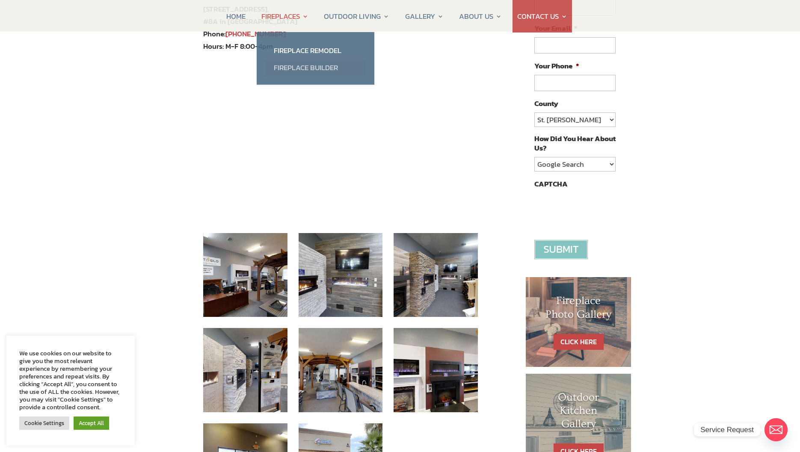 The image size is (800, 452). I want to click on label: CAPTCHA, so click(551, 184).